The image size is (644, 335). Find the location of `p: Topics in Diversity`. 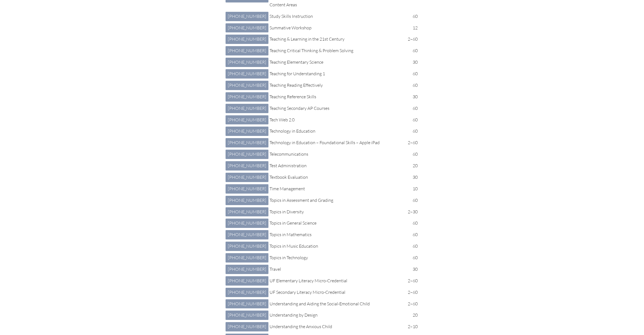

p: Topics in Diversity is located at coordinates (335, 212).